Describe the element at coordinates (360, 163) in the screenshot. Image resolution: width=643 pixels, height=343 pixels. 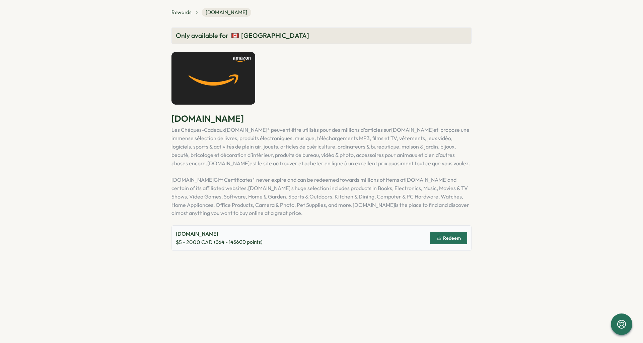
I see `span: est le site où trouver et acheter en ligne à un excellent prix quasiment tout ce que vous voulez.` at that location.